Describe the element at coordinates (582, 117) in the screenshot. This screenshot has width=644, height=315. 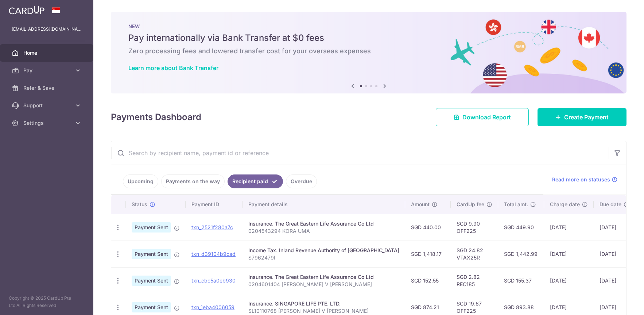
I see `a: Create Payment` at that location.